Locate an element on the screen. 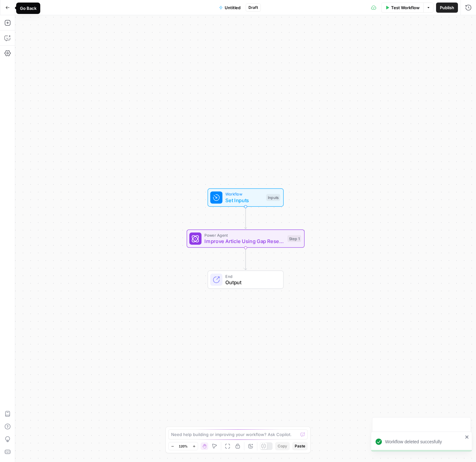 This screenshot has width=476, height=462. div: Workflow deleted succesfully is located at coordinates (424, 442).